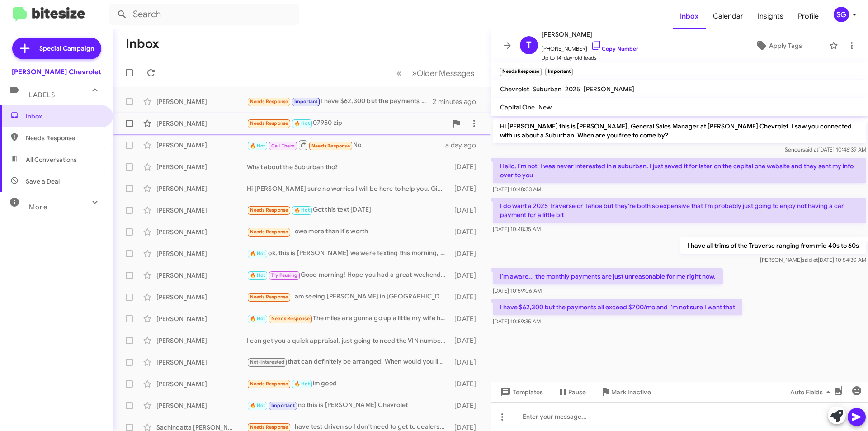 Image resolution: width=868 pixels, height=431 pixels. I want to click on div: SG, so click(841, 14).